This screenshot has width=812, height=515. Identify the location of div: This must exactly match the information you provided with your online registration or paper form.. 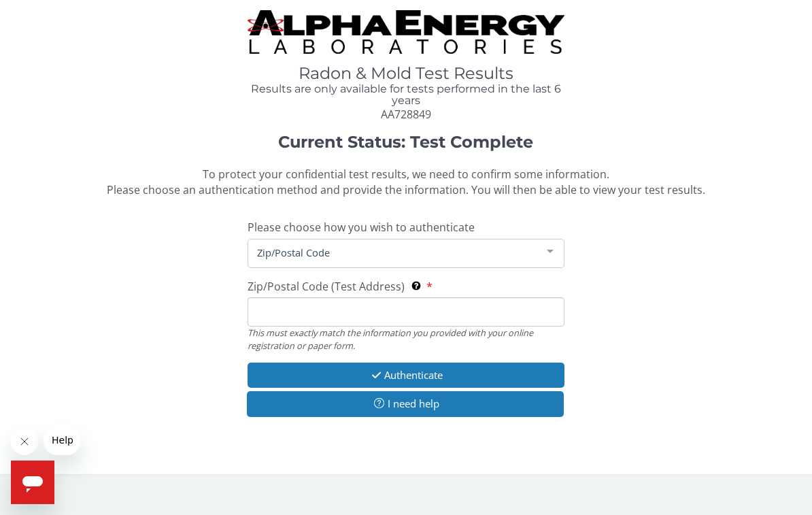
(406, 339).